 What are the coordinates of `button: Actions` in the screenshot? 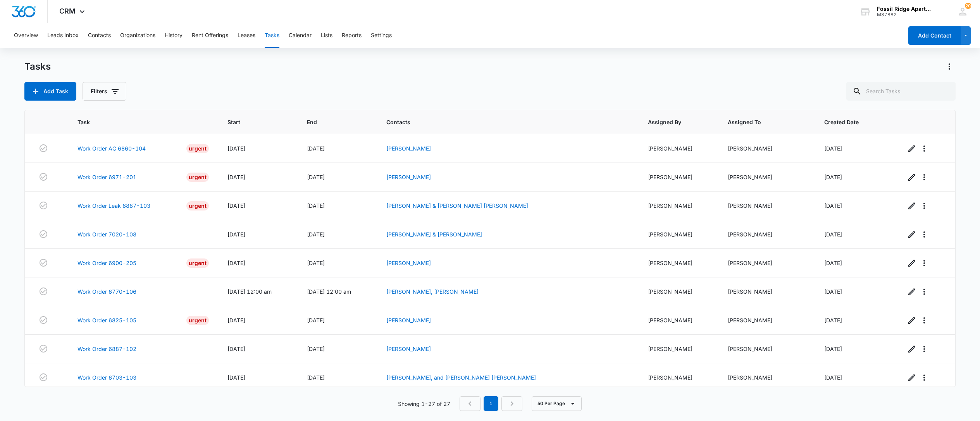 It's located at (949, 66).